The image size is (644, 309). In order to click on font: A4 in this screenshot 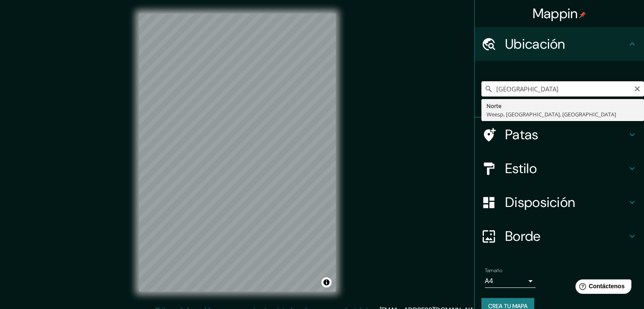, I will do `click(489, 281)`.